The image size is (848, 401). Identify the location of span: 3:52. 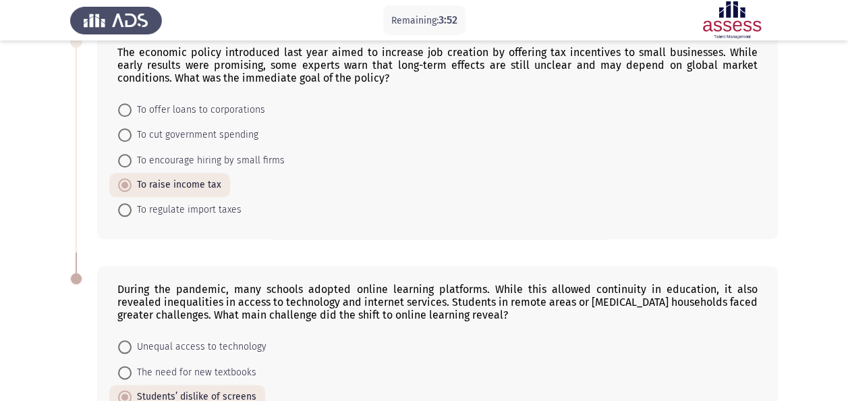
(448, 20).